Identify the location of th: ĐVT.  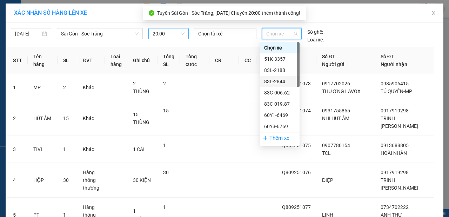
(91, 60).